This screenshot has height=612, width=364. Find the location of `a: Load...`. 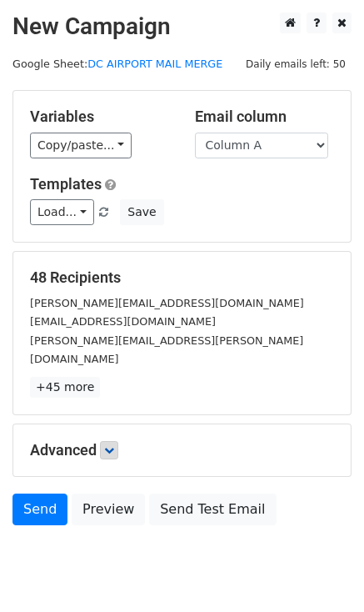

a: Load... is located at coordinates (62, 212).